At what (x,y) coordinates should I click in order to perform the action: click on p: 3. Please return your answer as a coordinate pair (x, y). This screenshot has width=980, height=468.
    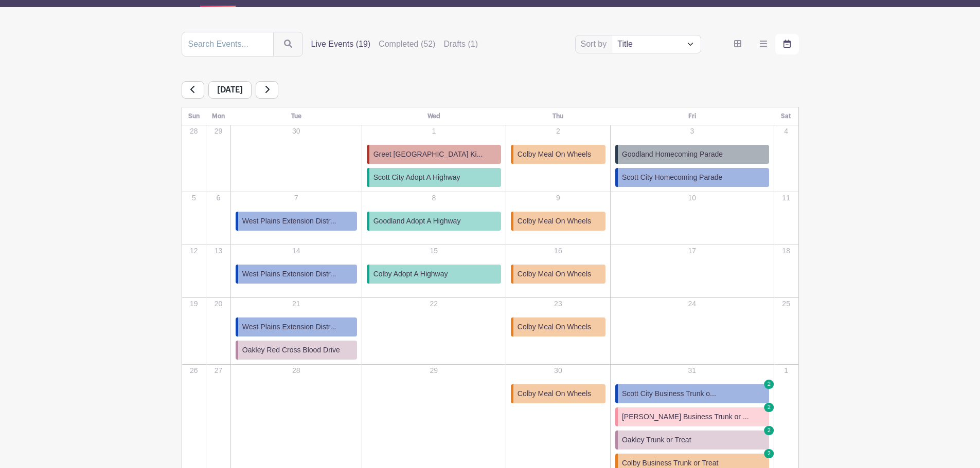
    Looking at the image, I should click on (692, 131).